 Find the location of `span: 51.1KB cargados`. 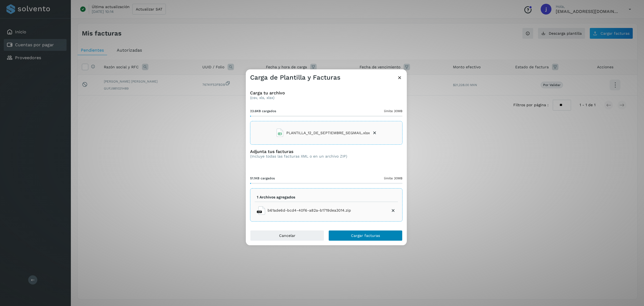

span: 51.1KB cargados is located at coordinates (262, 178).